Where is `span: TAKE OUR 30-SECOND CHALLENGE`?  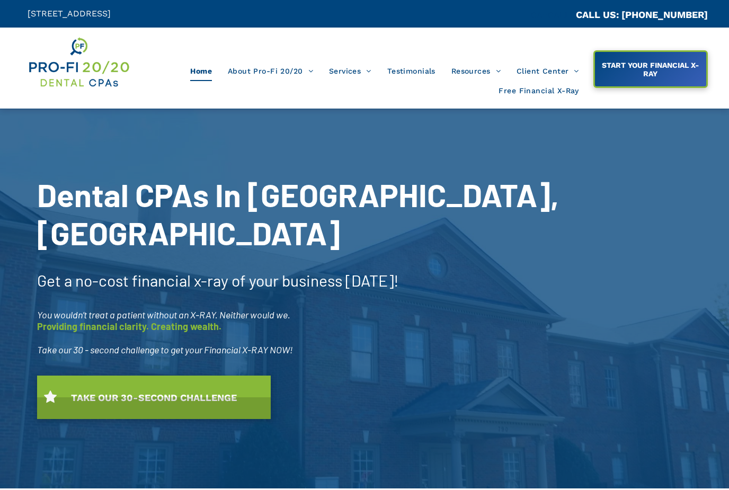 span: TAKE OUR 30-SECOND CHALLENGE is located at coordinates (154, 398).